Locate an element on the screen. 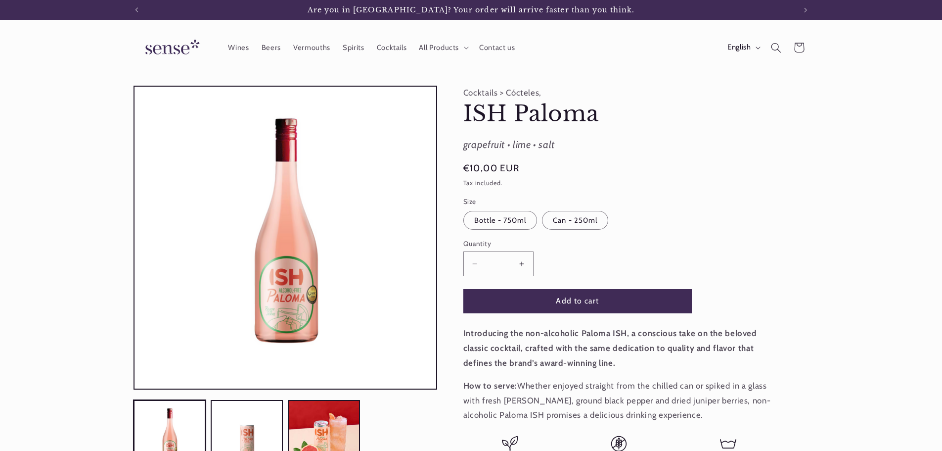  span: All Products is located at coordinates (439, 47).